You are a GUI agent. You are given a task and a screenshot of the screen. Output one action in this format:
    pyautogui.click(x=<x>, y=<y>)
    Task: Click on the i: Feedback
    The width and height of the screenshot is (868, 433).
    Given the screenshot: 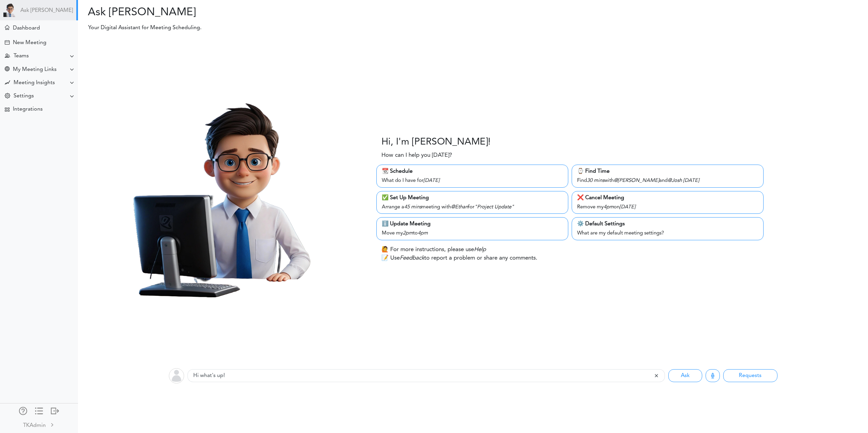 What is the action you would take?
    pyautogui.click(x=412, y=258)
    